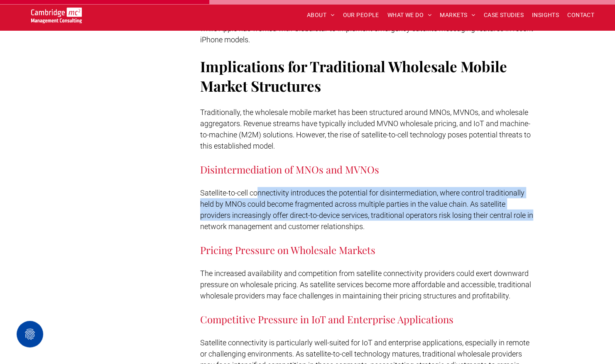  Describe the element at coordinates (56, 16) in the screenshot. I see `img: Go to Homepage` at that location.